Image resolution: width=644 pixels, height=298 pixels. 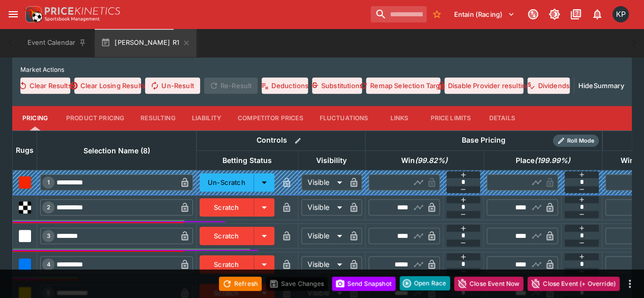 I want to click on span: Visibility, so click(x=332, y=160).